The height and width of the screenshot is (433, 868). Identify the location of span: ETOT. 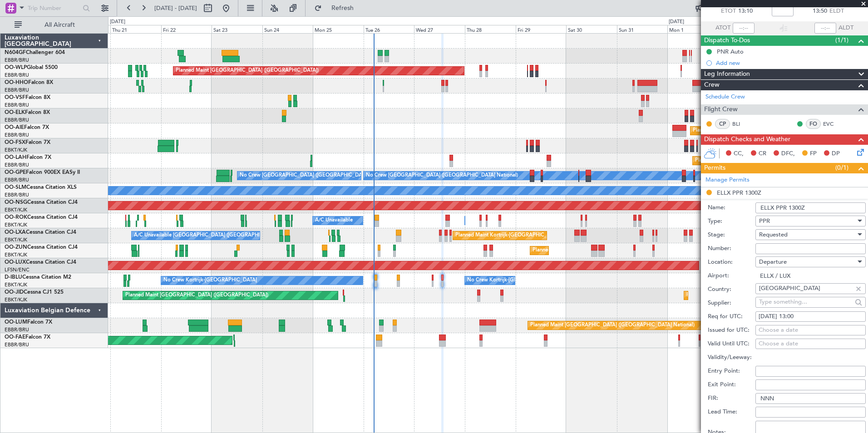
(728, 12).